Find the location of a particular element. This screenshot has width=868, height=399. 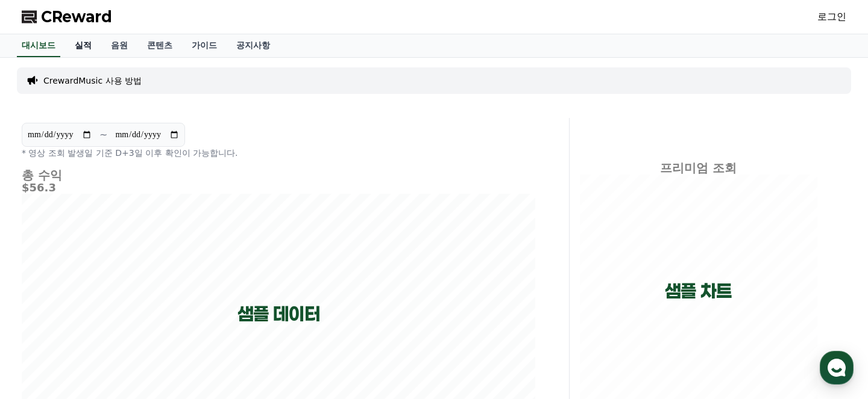

a: 대시보드 is located at coordinates (39, 46).